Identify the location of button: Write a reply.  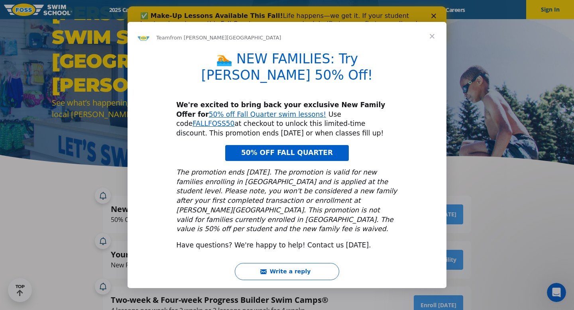
(287, 272).